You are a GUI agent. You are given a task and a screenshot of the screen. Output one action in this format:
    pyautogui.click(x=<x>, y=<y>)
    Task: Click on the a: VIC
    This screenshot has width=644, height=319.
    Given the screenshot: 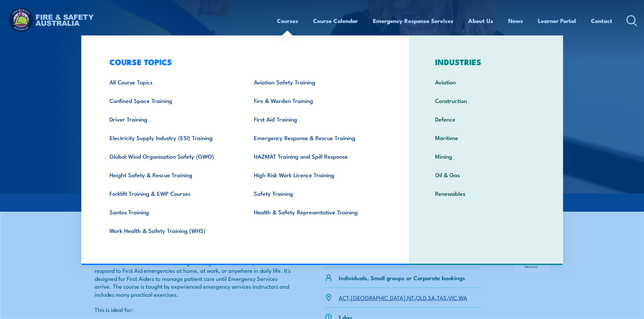 What is the action you would take?
    pyautogui.click(x=453, y=298)
    